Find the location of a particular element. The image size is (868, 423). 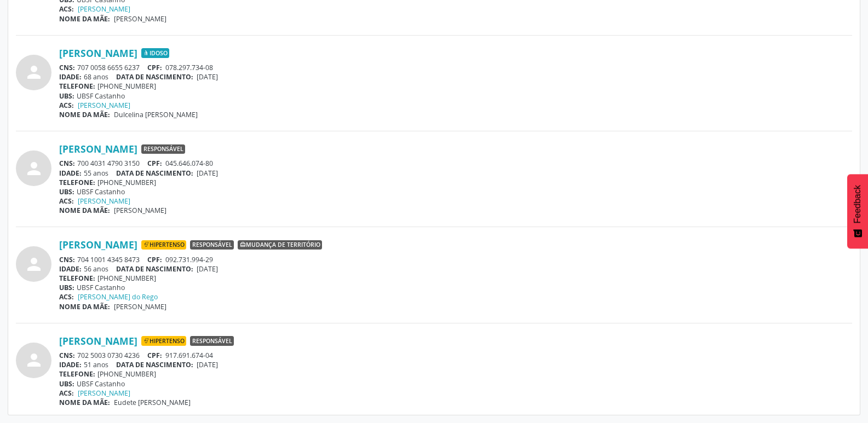

div: 51 anos is located at coordinates (455, 364).